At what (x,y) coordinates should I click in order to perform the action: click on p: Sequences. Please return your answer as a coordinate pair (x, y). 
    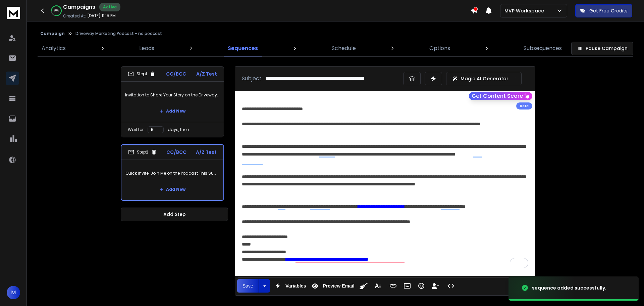
    Looking at the image, I should click on (243, 48).